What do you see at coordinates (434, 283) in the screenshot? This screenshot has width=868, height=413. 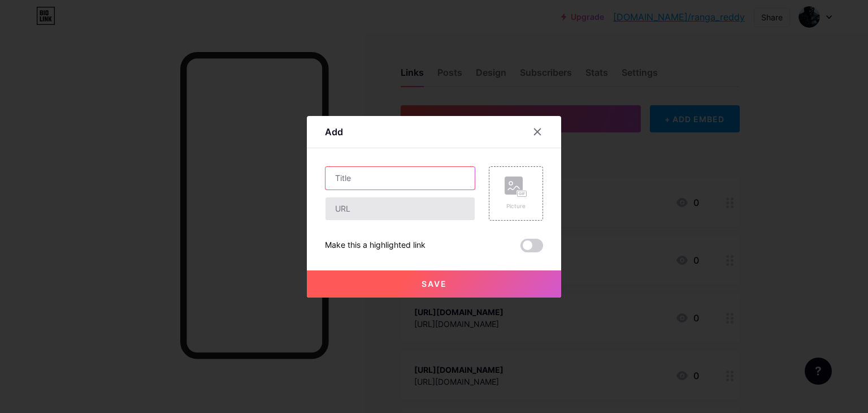 I see `span: Save` at bounding box center [434, 283].